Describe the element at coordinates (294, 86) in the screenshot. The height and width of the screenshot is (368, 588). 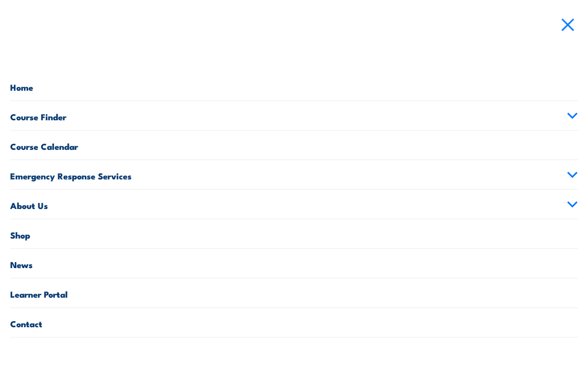
I see `a: Home` at that location.